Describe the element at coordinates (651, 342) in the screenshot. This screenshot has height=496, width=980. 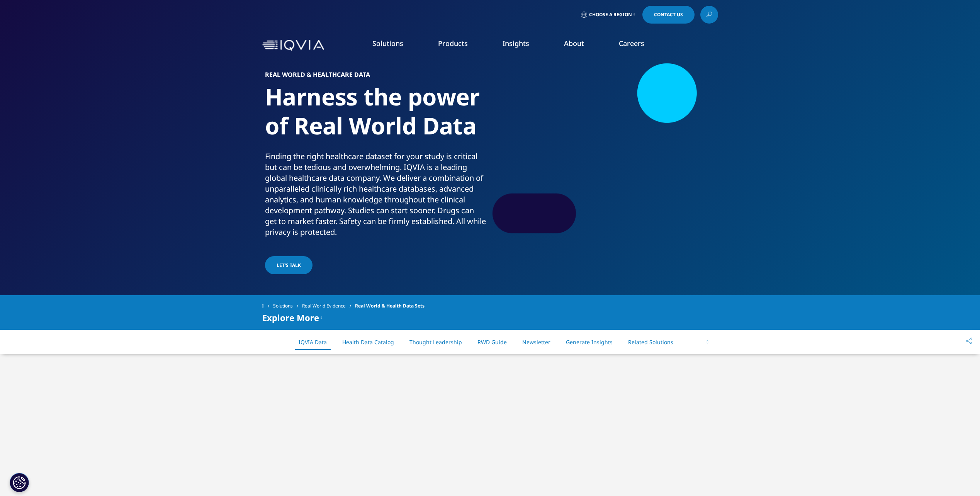
I see `a: Related Solutions` at that location.